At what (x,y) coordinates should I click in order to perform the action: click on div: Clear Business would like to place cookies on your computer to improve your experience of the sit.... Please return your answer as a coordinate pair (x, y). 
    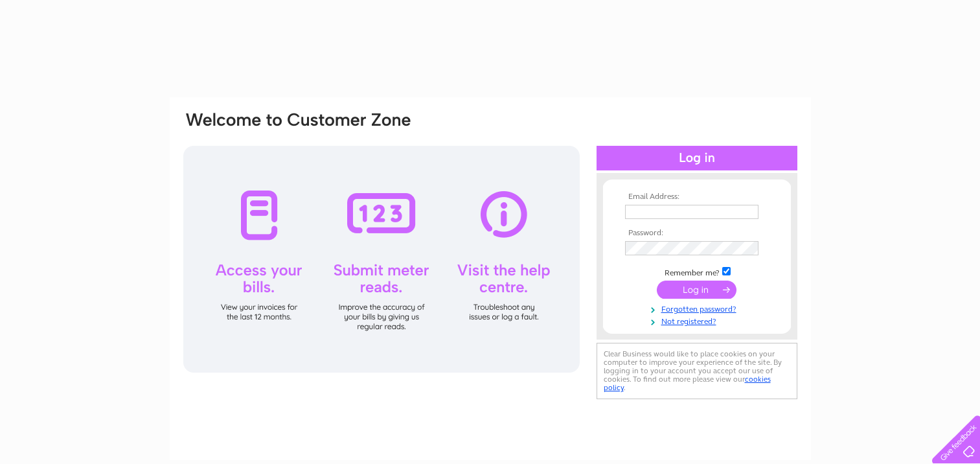
    Looking at the image, I should click on (697, 370).